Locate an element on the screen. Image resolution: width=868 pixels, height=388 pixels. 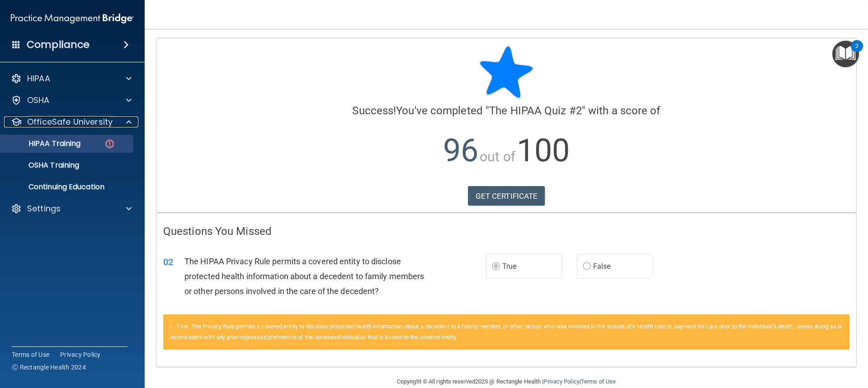
button: Open Resource Center, 2 new notifications is located at coordinates (845, 53).